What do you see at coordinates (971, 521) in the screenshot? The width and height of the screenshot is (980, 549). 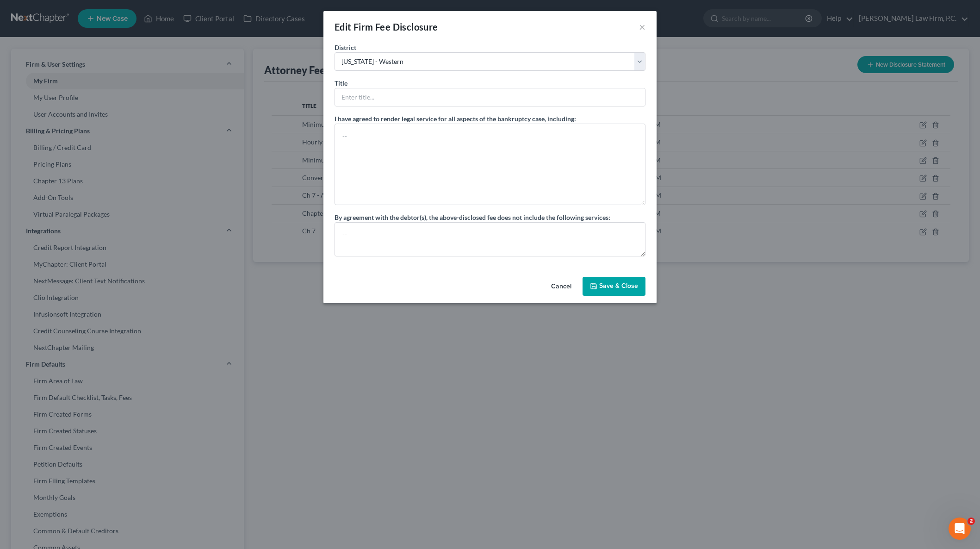 I see `span: 2` at bounding box center [971, 521].